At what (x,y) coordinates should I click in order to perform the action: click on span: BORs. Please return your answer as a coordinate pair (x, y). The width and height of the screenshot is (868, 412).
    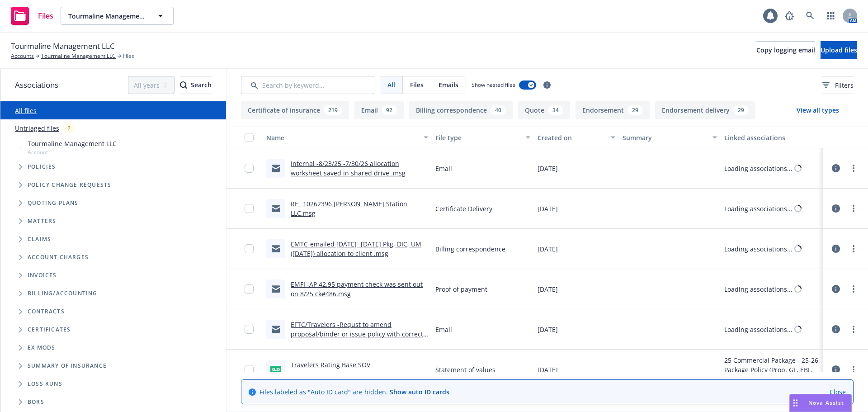
    Looking at the image, I should click on (36, 402).